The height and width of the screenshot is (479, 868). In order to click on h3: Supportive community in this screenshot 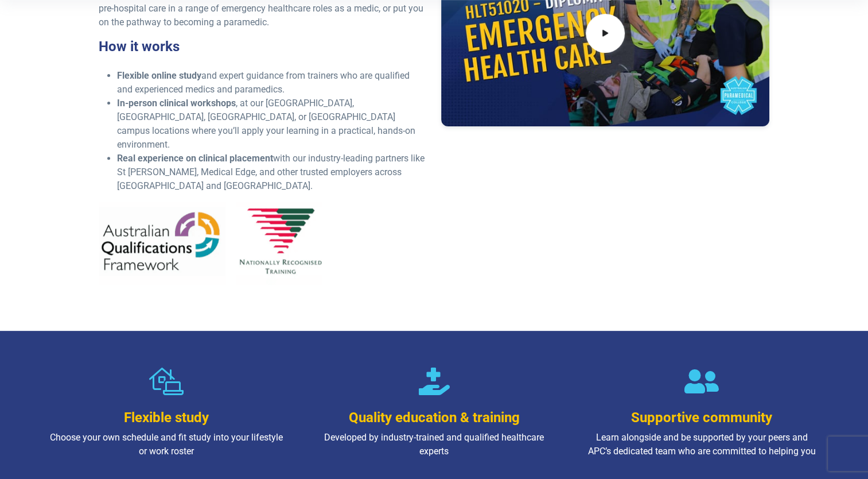, I will do `click(702, 417)`.